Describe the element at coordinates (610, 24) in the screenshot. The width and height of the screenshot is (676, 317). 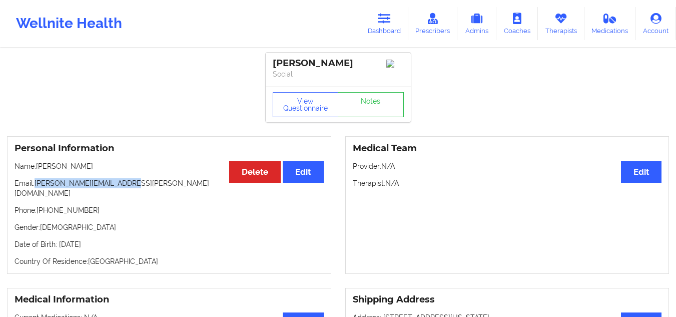
I see `a: Medications` at that location.